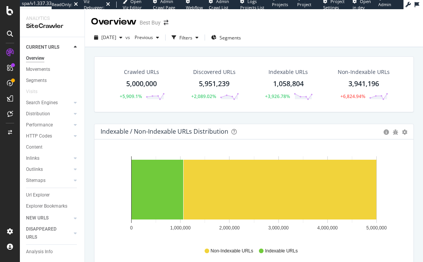  What do you see at coordinates (49, 136) in the screenshot?
I see `a: HTTP Codes` at bounding box center [49, 136].